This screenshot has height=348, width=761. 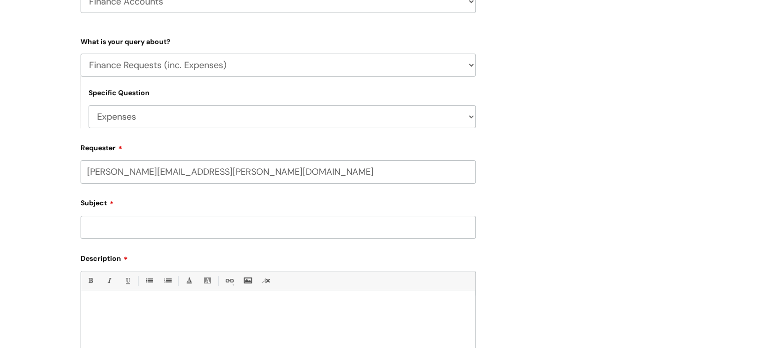 I want to click on a: Back Color, so click(x=207, y=280).